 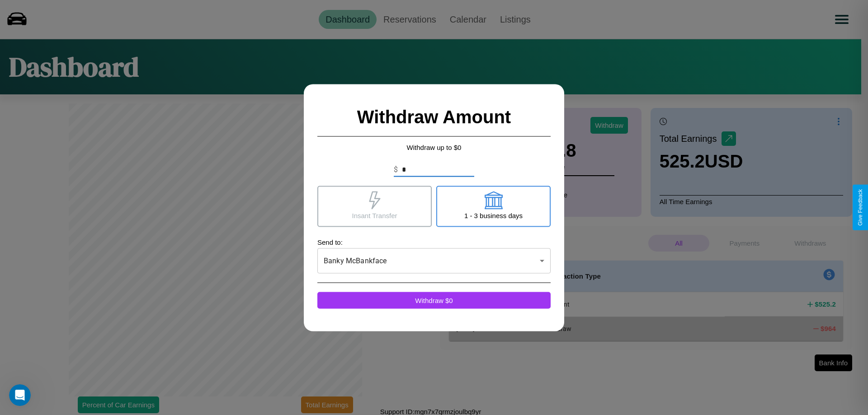 I want to click on div: Give Feedback, so click(x=860, y=208).